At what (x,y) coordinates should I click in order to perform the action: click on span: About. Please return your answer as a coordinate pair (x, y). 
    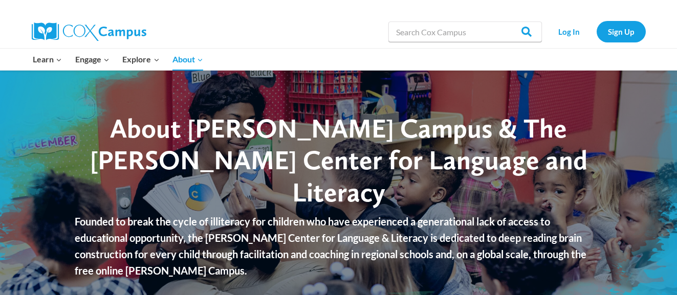
    Looking at the image, I should click on (188, 59).